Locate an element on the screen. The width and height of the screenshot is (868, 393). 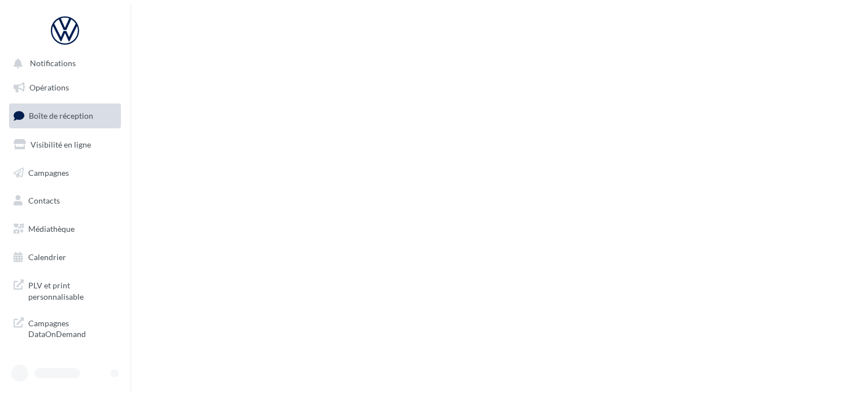
span: Visibilité en ligne is located at coordinates (61, 144).